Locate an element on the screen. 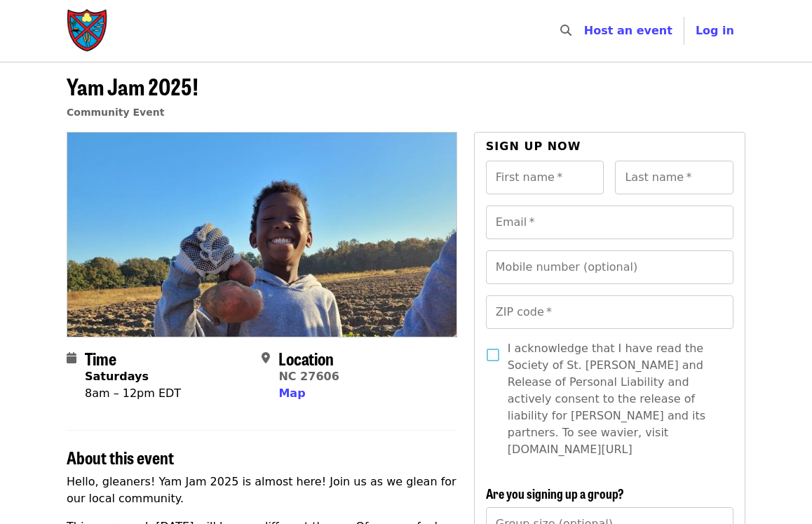  input: First name is located at coordinates (544, 178).